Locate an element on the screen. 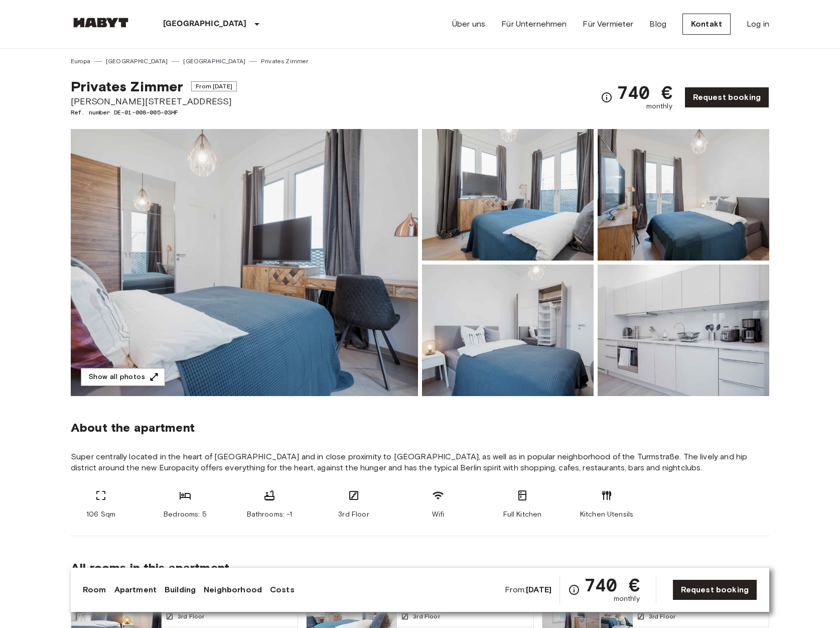 This screenshot has height=628, width=840. a: Room is located at coordinates (94, 590).